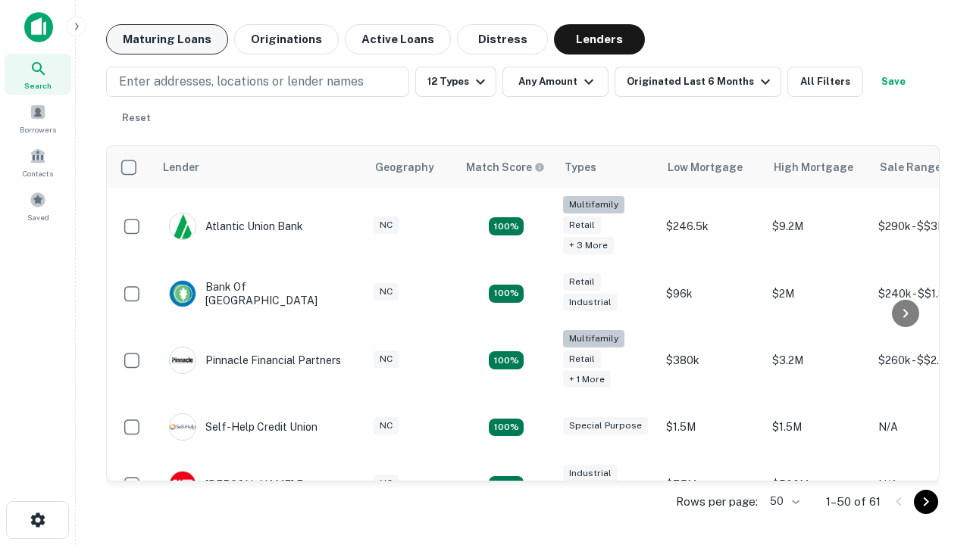 Image resolution: width=970 pixels, height=545 pixels. I want to click on div: 50, so click(783, 501).